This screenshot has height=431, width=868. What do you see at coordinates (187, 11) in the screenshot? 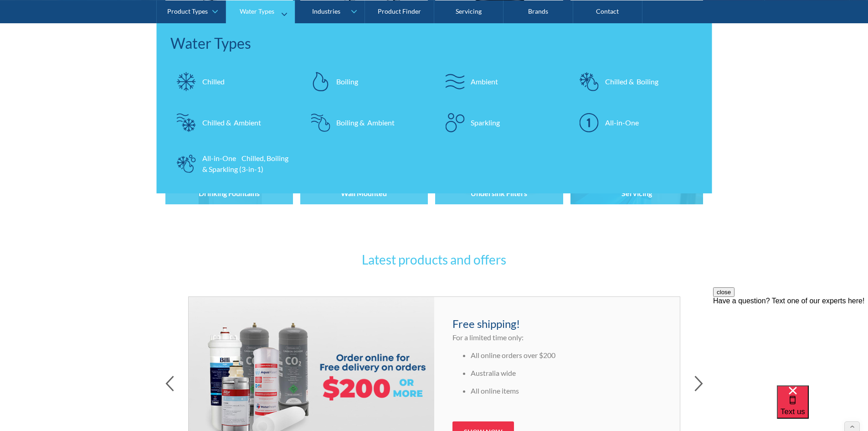
I see `div: Product Types` at bounding box center [187, 11].